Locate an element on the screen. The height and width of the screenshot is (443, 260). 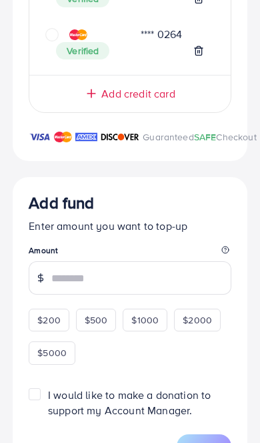
svg: circle is located at coordinates (52, 35).